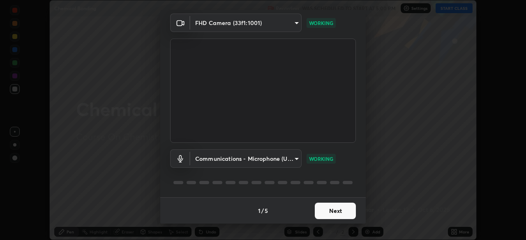  Describe the element at coordinates (266, 211) in the screenshot. I see `h4: 5` at that location.